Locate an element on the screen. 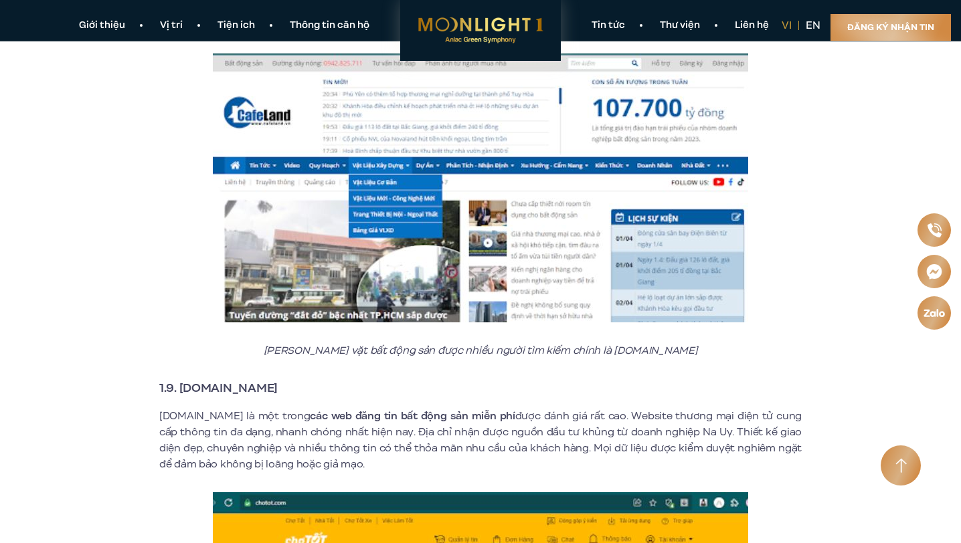  a: Đăng ký nhận tin is located at coordinates (890, 27).